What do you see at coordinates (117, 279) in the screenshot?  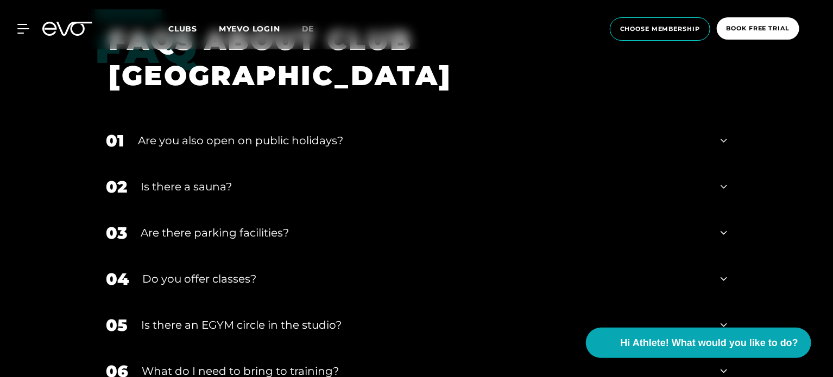 I see `div: 04` at bounding box center [117, 279].